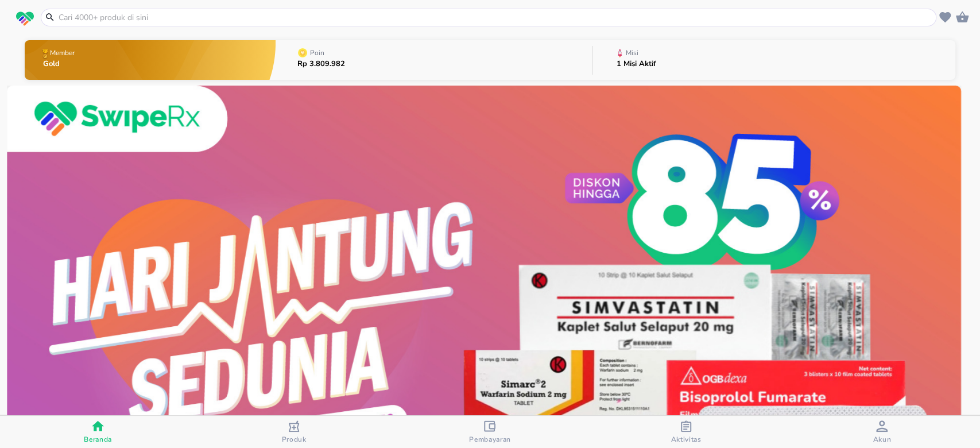  Describe the element at coordinates (151, 60) in the screenshot. I see `button: MemberGold` at that location.